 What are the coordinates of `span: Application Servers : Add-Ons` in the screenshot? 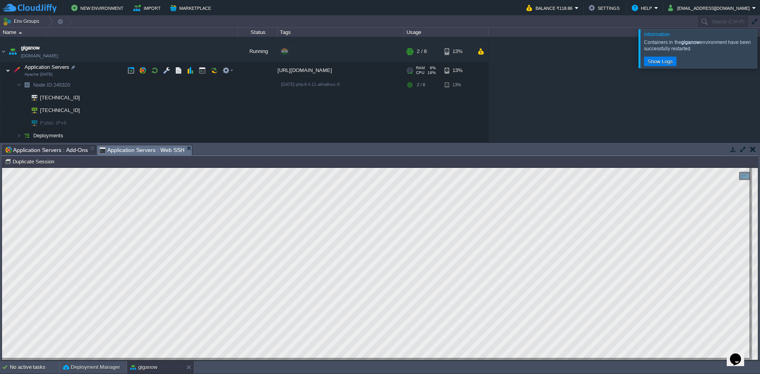 It's located at (46, 150).